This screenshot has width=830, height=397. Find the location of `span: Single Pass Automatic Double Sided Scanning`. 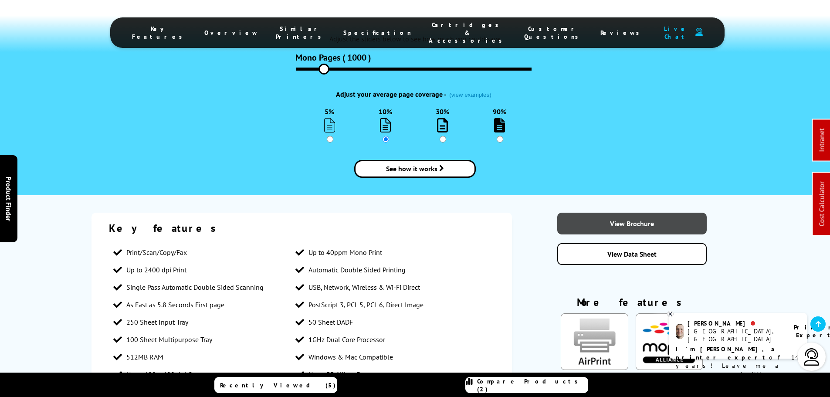

span: Single Pass Automatic Double Sided Scanning is located at coordinates (195, 287).